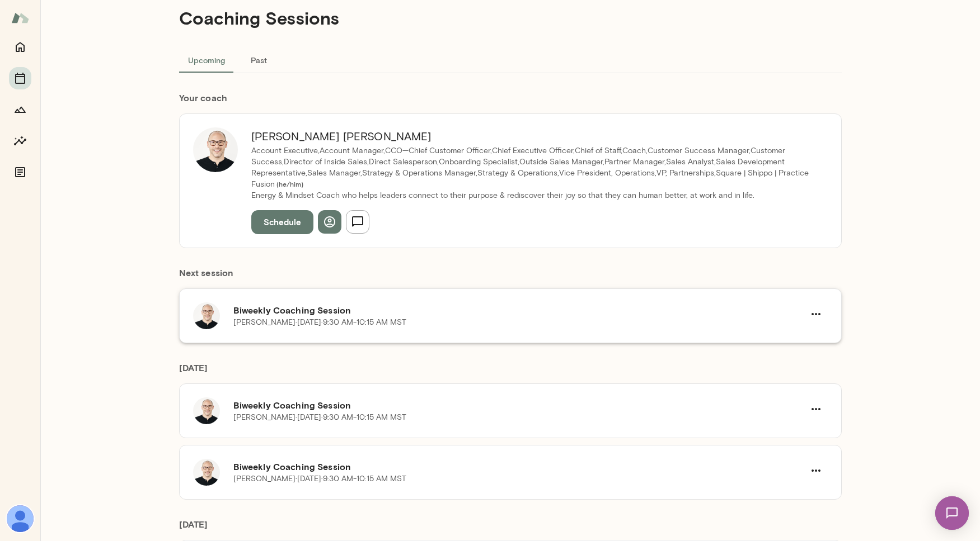  I want to click on h6: Next session, so click(510, 277).